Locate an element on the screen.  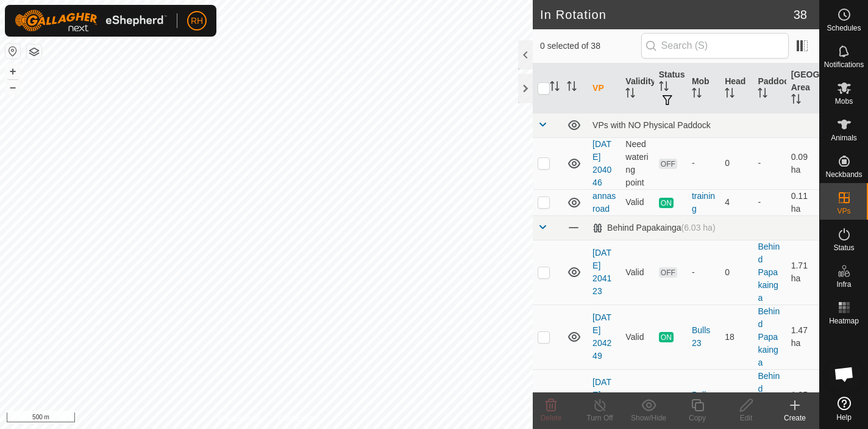
div: Behind Papakainga is located at coordinates (653, 228).